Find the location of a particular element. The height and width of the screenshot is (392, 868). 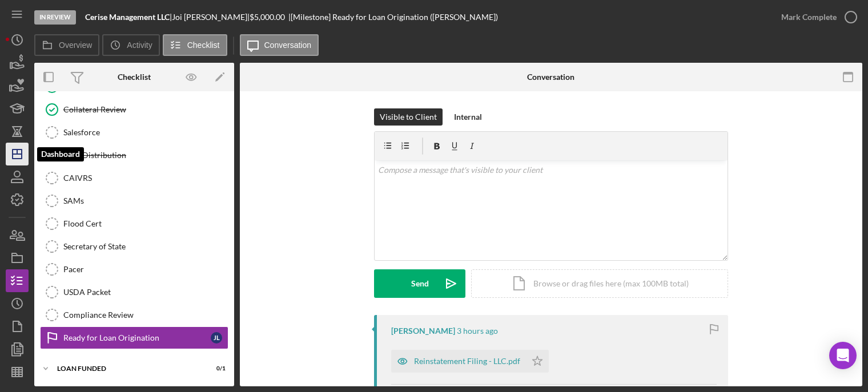

label: Conversation is located at coordinates (288, 45).